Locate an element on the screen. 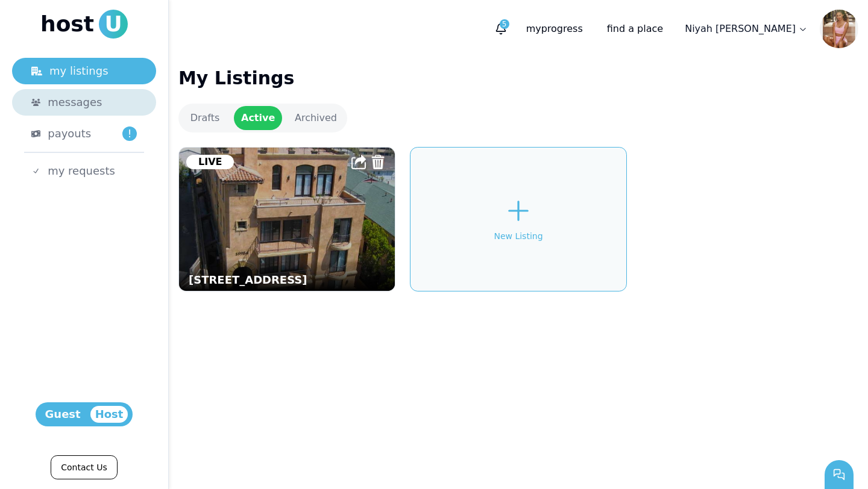 This screenshot has width=868, height=489. p: progress is located at coordinates (555, 29).